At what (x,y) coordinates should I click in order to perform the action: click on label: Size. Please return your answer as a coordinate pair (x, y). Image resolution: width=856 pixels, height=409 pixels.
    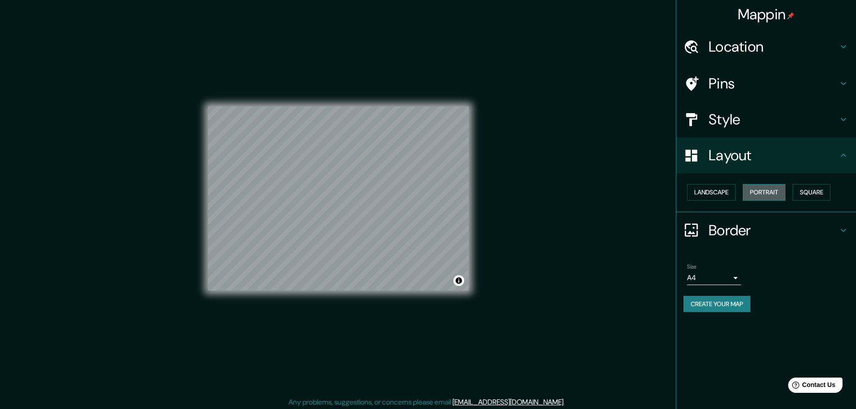
    Looking at the image, I should click on (692, 266).